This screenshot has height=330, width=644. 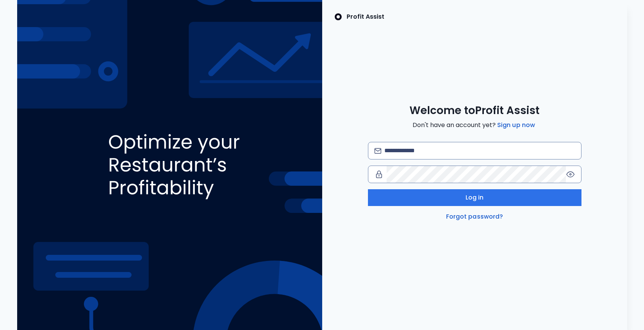 I want to click on img: SpotOn Logo, so click(x=338, y=17).